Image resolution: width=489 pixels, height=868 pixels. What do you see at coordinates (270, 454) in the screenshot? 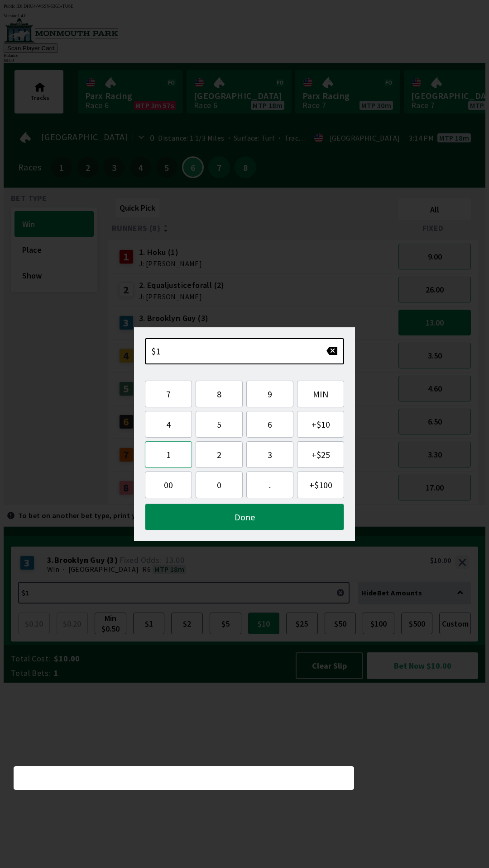
I see `span: 3` at bounding box center [270, 454].